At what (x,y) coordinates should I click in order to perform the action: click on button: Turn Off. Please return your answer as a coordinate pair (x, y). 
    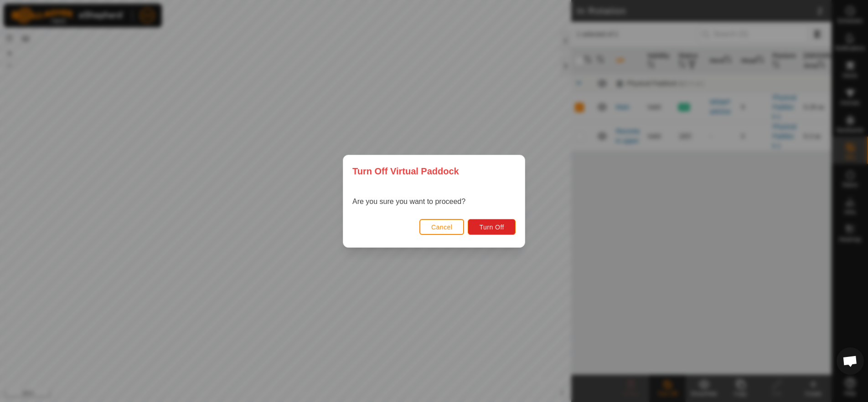
    Looking at the image, I should click on (492, 227).